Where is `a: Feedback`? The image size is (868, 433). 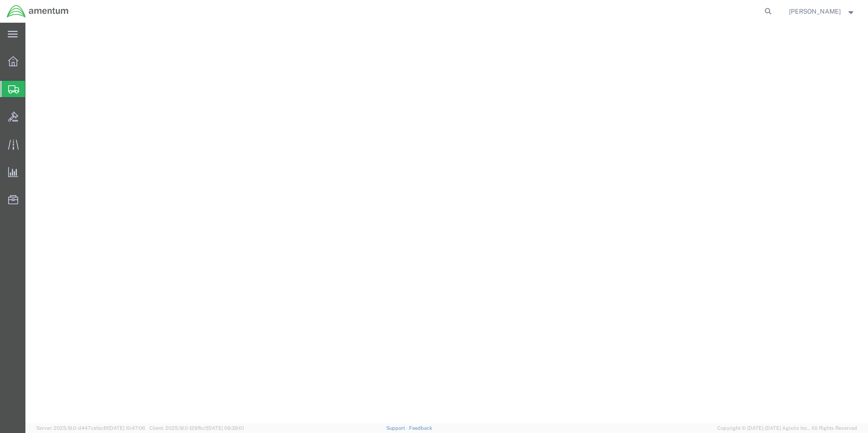 a: Feedback is located at coordinates (420, 428).